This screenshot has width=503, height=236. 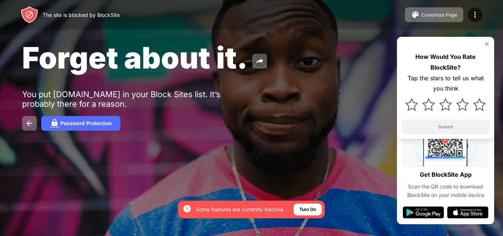 What do you see at coordinates (29, 123) in the screenshot?
I see `img: back.svg` at bounding box center [29, 123].